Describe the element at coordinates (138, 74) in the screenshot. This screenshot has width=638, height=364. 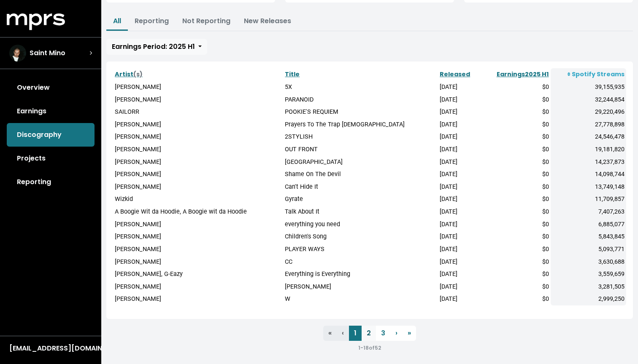
I see `span: (s)` at that location.